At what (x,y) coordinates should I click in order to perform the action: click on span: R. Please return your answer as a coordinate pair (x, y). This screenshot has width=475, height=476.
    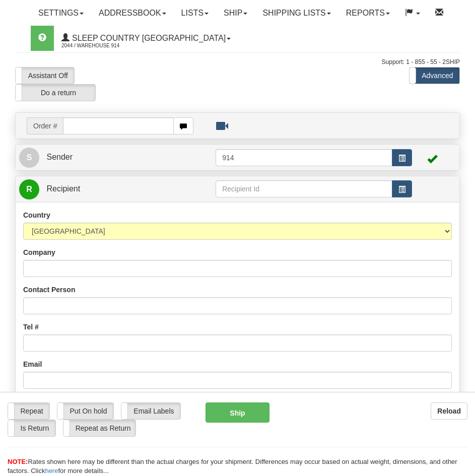
    Looking at the image, I should click on (29, 189).